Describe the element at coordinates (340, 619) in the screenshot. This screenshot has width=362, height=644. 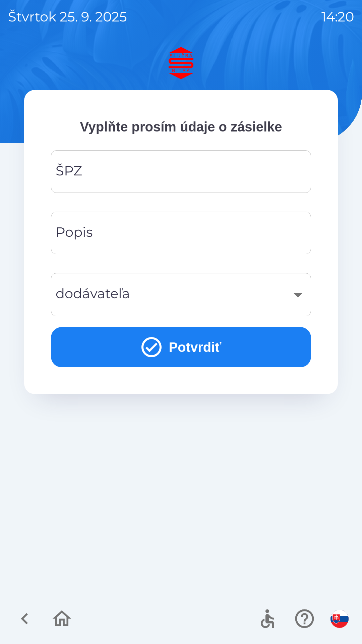
I see `img: sk flag` at that location.